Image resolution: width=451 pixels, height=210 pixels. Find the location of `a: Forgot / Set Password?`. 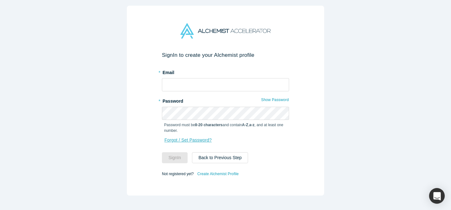

a: Forgot / Set Password? is located at coordinates (188, 140).